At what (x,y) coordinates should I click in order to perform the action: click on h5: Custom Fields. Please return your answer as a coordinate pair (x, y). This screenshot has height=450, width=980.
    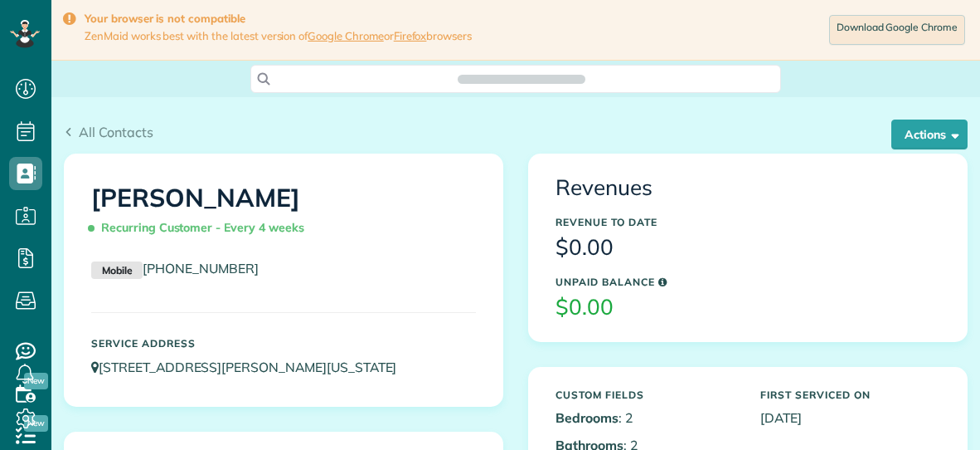
    Looking at the image, I should click on (645, 394).